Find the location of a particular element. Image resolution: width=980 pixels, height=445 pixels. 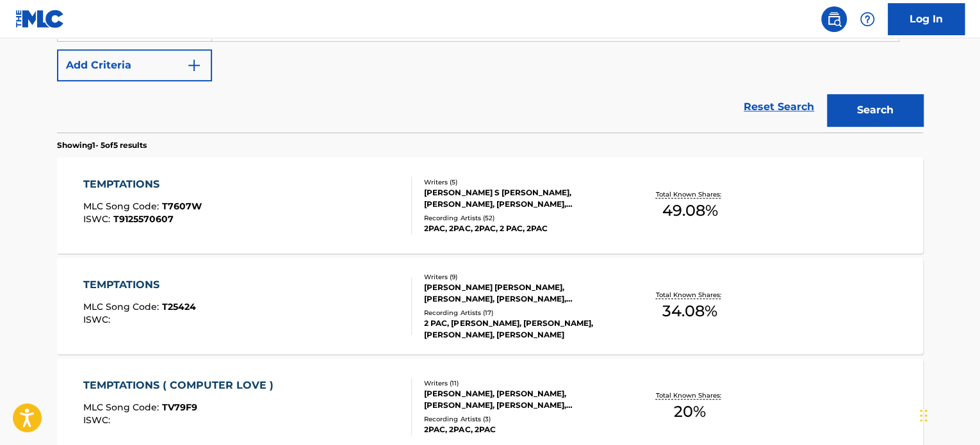

button: Search is located at coordinates (875, 110).